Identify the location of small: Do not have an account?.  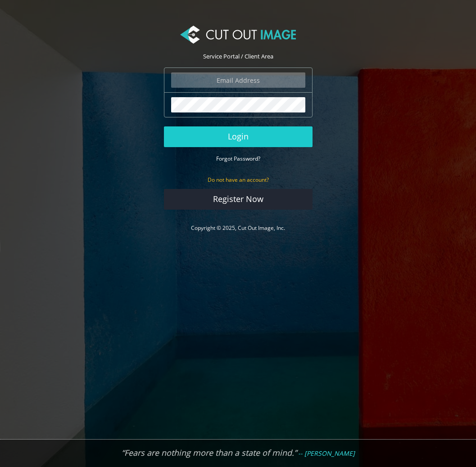
(238, 180).